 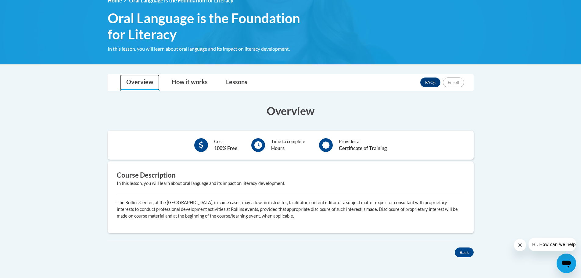 What do you see at coordinates (288, 145) in the screenshot?
I see `div: Time to complete` at bounding box center [288, 145].